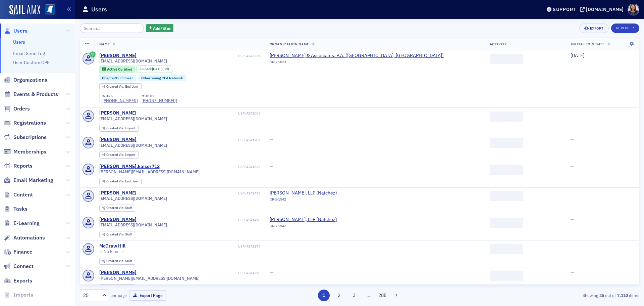  What do you see at coordinates (29, 53) in the screenshot?
I see `a: Email Send Log` at bounding box center [29, 53].